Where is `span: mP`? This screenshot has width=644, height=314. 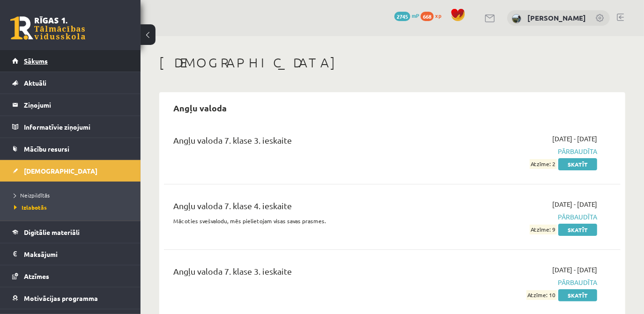 span: mP is located at coordinates (415, 15).